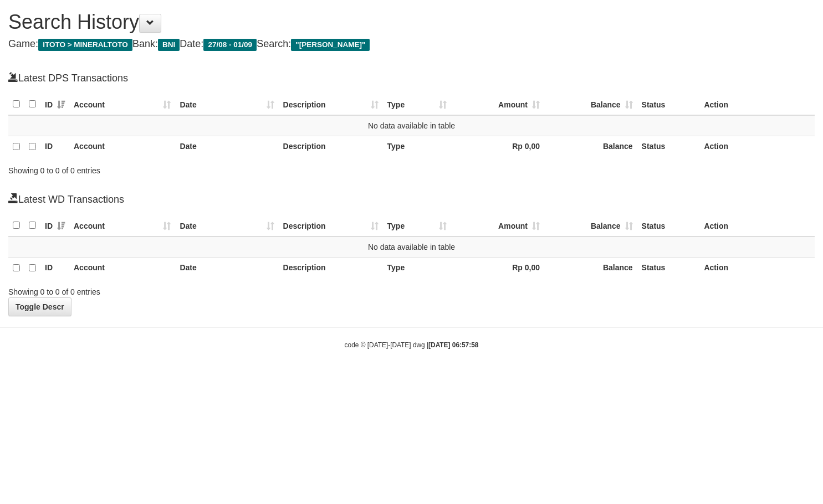  I want to click on h4: Latest WD Transactions, so click(412, 199).